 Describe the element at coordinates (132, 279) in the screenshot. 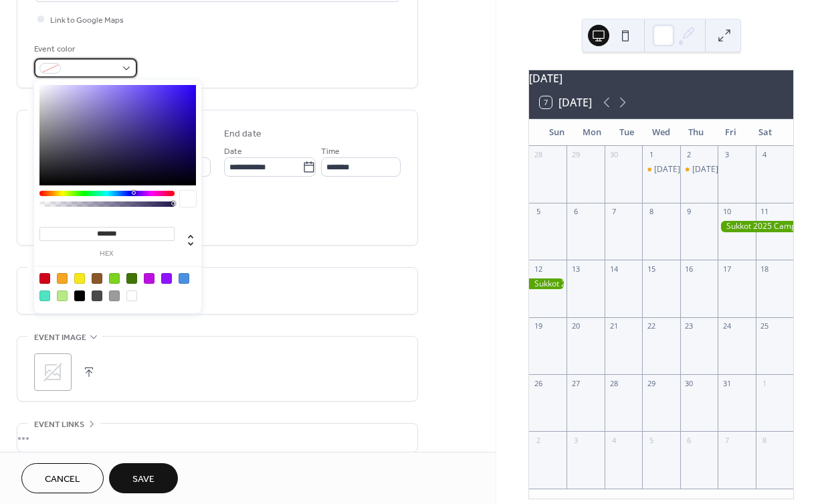

I see `div: #417505` at that location.